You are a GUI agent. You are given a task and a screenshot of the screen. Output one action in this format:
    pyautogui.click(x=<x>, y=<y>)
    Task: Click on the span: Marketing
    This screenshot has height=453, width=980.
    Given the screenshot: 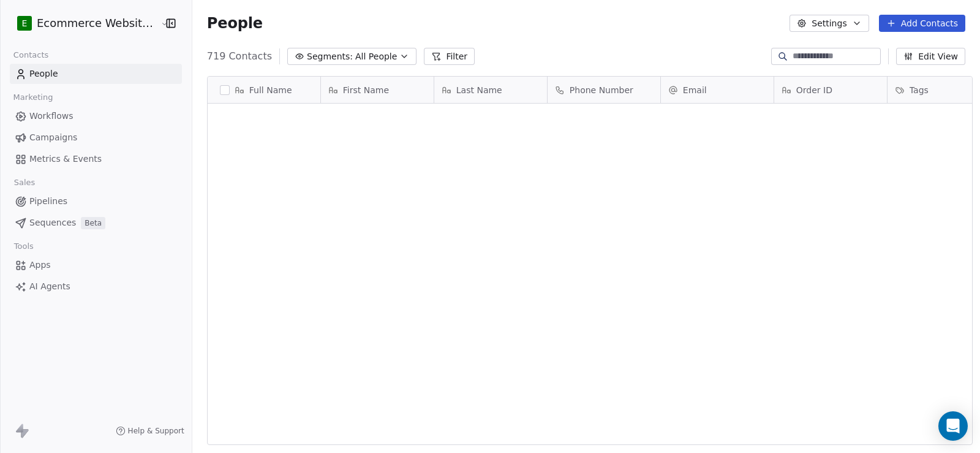 What is the action you would take?
    pyautogui.click(x=33, y=97)
    